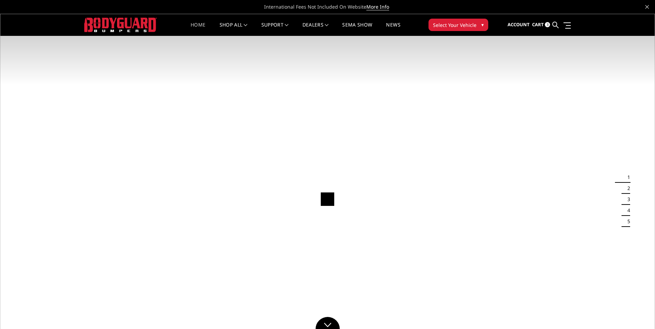 Image resolution: width=655 pixels, height=329 pixels. What do you see at coordinates (627, 222) in the screenshot?
I see `button: 5 of 5` at bounding box center [627, 222].